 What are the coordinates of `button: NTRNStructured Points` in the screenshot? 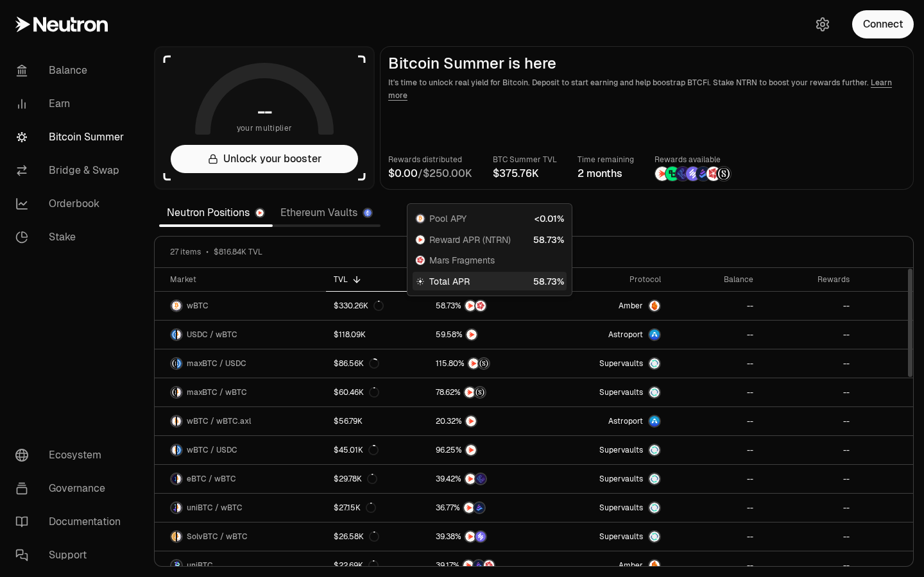 It's located at (488, 392).